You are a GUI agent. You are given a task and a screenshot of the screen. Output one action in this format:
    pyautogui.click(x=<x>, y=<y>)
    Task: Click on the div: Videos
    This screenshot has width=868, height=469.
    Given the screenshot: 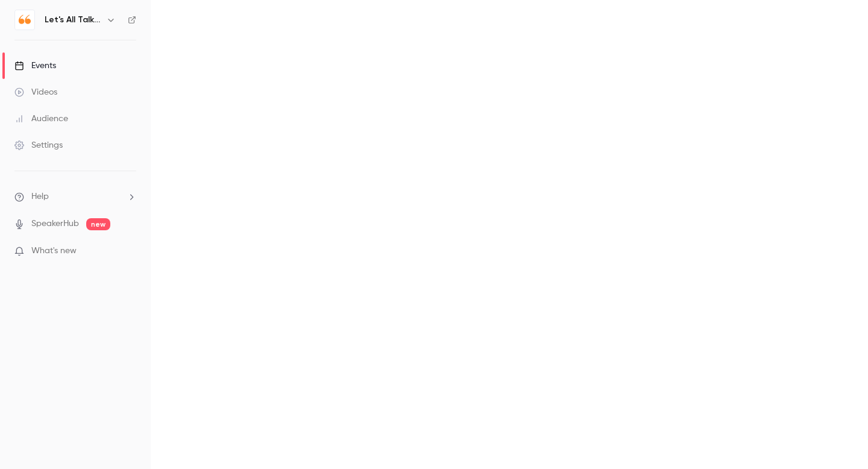 What is the action you would take?
    pyautogui.click(x=35, y=92)
    